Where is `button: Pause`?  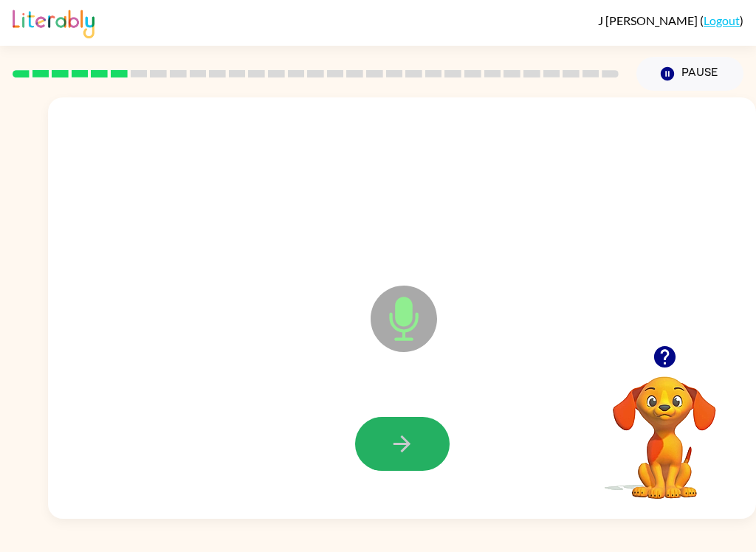 button: Pause is located at coordinates (689, 74).